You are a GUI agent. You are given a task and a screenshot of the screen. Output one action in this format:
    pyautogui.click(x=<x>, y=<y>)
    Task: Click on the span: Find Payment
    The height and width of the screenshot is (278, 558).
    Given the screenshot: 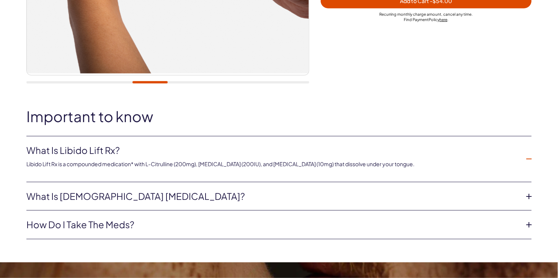 What is the action you would take?
    pyautogui.click(x=416, y=20)
    